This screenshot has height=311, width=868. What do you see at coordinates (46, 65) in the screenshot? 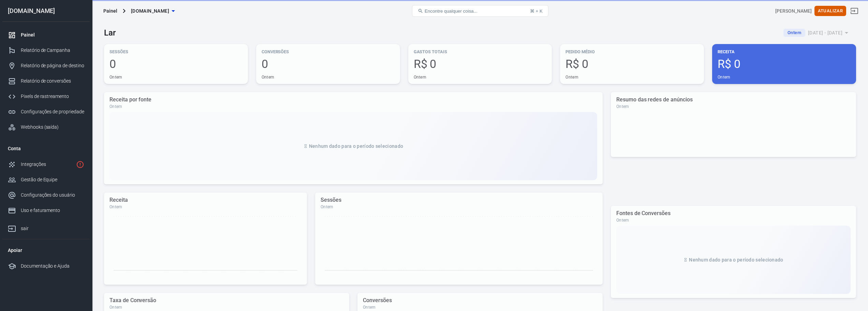
I see `a: Relatório de página de destino` at bounding box center [46, 65].